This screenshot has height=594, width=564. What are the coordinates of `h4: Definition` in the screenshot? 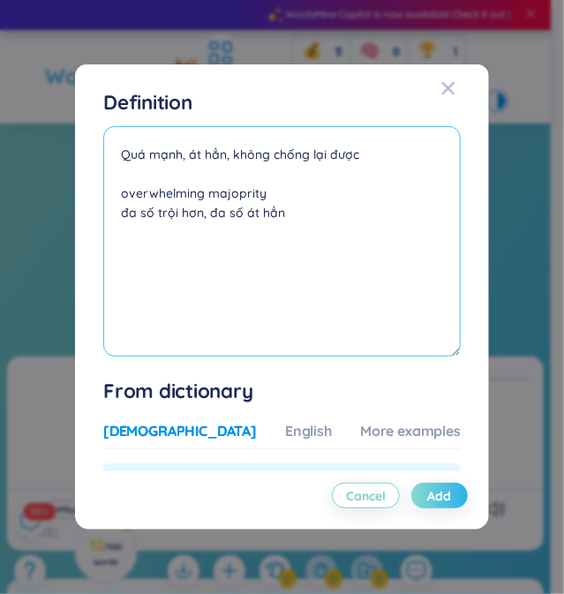 It's located at (281, 102).